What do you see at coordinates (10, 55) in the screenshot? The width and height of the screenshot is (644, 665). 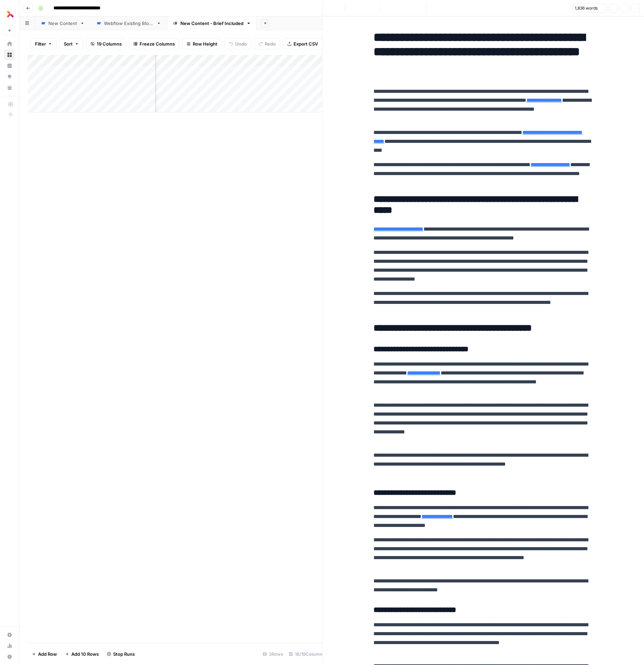 I see `a: Browse` at bounding box center [10, 55].